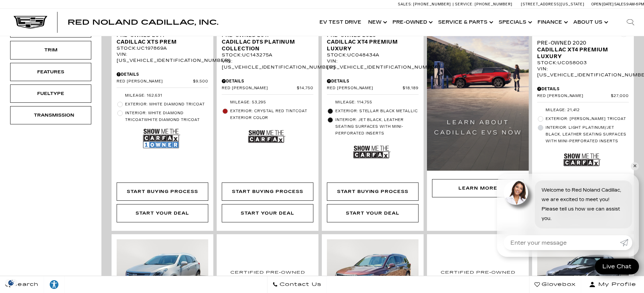 The height and width of the screenshot is (293, 644). I want to click on a: Pre-Owned 2014Cadillac XTS PREM, so click(163, 39).